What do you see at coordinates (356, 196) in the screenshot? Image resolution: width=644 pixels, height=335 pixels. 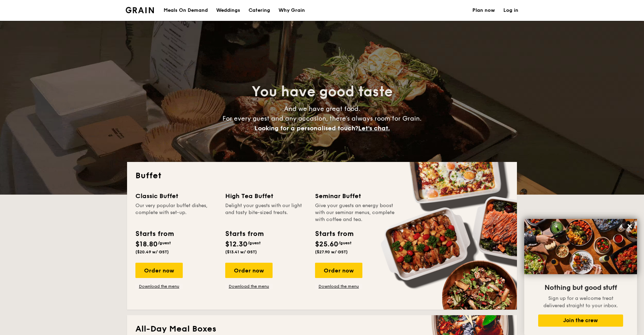 I see `div: Seminar Buffet` at bounding box center [356, 196].